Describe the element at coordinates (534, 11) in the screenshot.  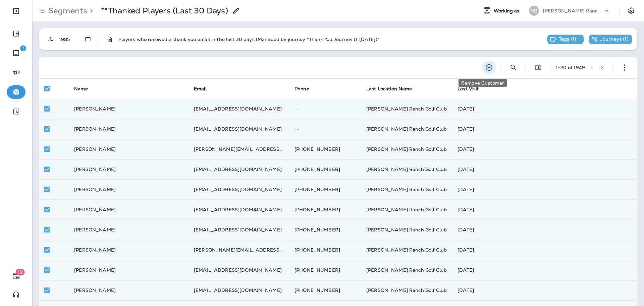
I see `div: HR` at that location.